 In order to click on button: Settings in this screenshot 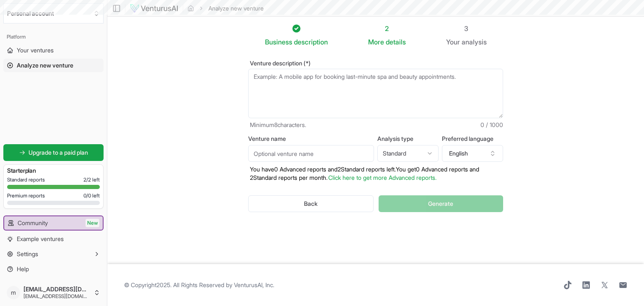, I will do `click(53, 254)`.